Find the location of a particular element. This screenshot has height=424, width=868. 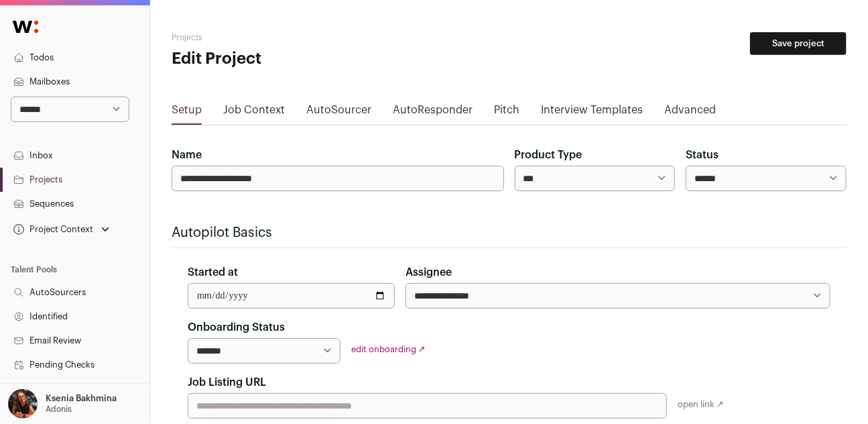

div: Project Context is located at coordinates (51, 229).